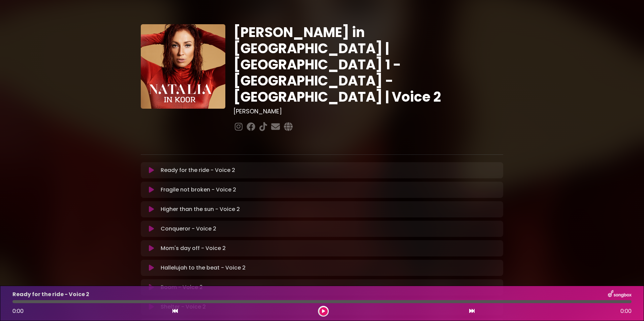  What do you see at coordinates (203, 268) in the screenshot?
I see `p: Hallelujah to the beat - Voice 2` at bounding box center [203, 268].